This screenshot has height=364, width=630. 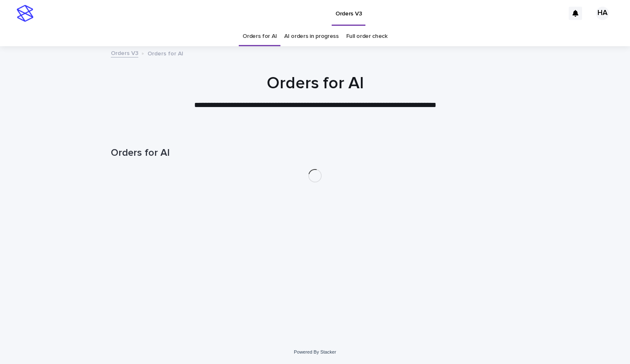 What do you see at coordinates (124, 53) in the screenshot?
I see `a: Orders V3` at bounding box center [124, 53].